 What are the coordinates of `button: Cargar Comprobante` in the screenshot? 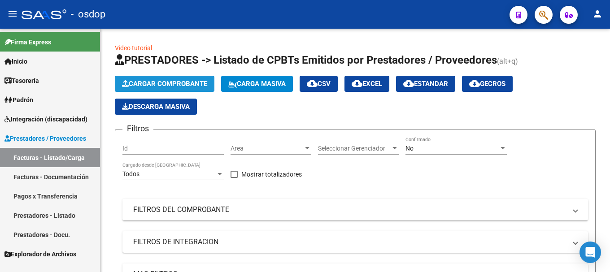 It's located at (165, 84).